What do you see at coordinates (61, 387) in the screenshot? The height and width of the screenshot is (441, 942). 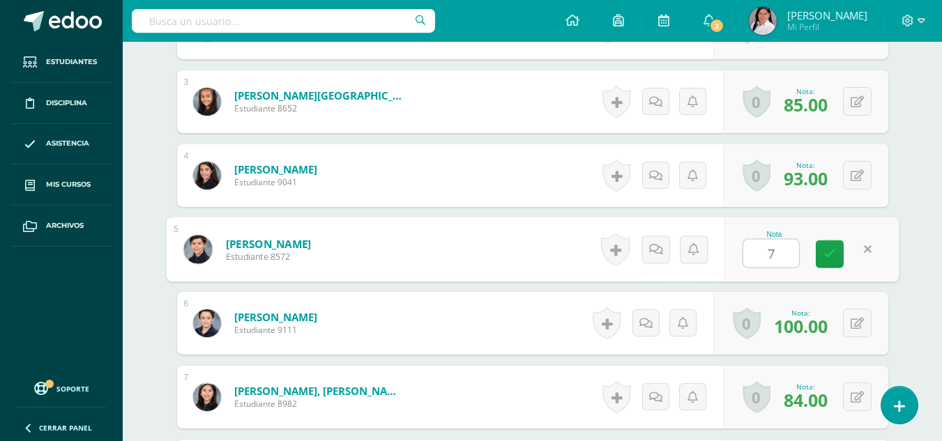 I see `a: Soporte` at bounding box center [61, 387].